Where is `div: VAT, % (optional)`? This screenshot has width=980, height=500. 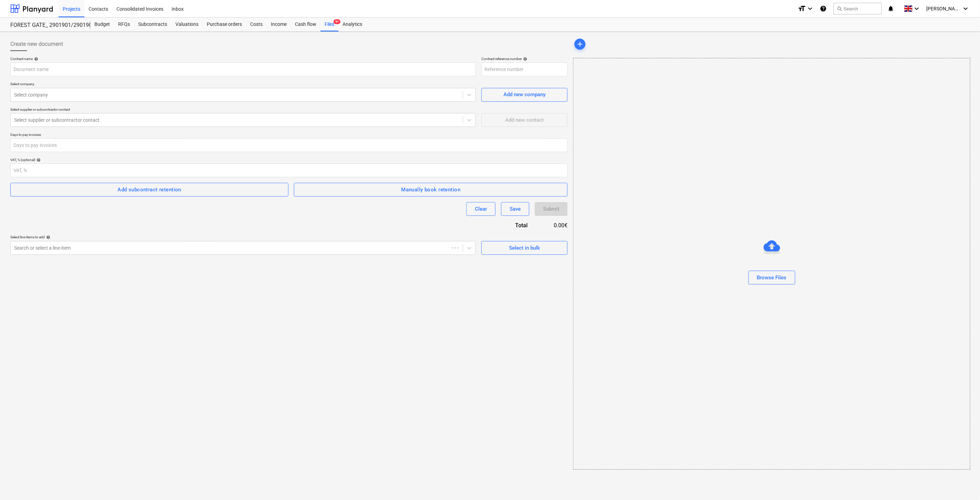 div: VAT, % (optional) is located at coordinates (289, 159).